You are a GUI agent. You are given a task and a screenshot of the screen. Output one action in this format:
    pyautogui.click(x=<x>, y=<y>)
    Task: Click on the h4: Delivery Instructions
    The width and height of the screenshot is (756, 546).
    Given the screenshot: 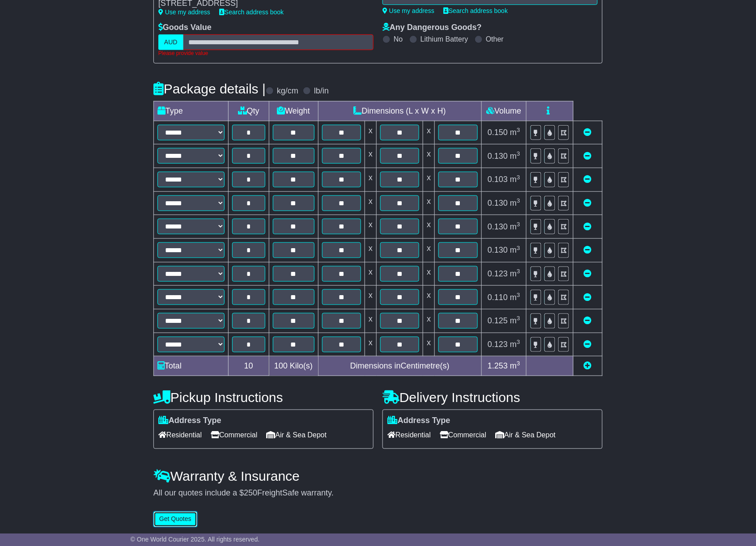 What is the action you would take?
    pyautogui.click(x=493, y=398)
    